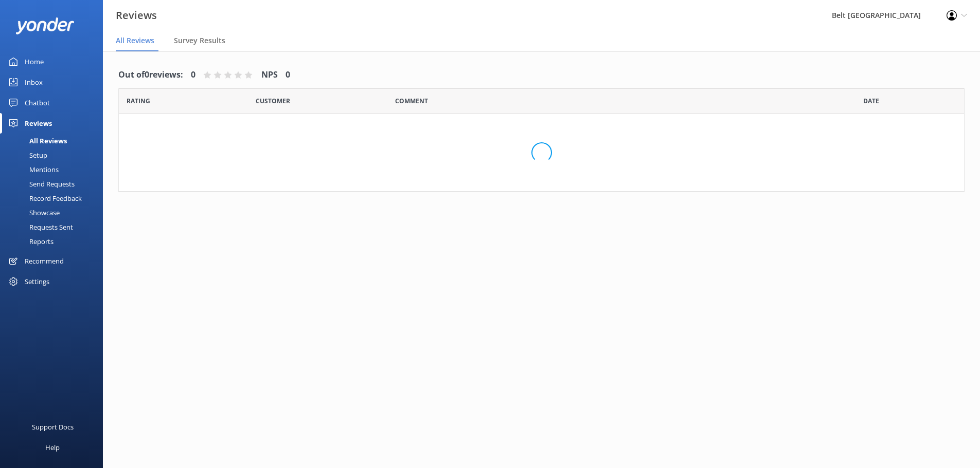 The image size is (980, 468). Describe the element at coordinates (54, 198) in the screenshot. I see `a: Record Feedback` at that location.